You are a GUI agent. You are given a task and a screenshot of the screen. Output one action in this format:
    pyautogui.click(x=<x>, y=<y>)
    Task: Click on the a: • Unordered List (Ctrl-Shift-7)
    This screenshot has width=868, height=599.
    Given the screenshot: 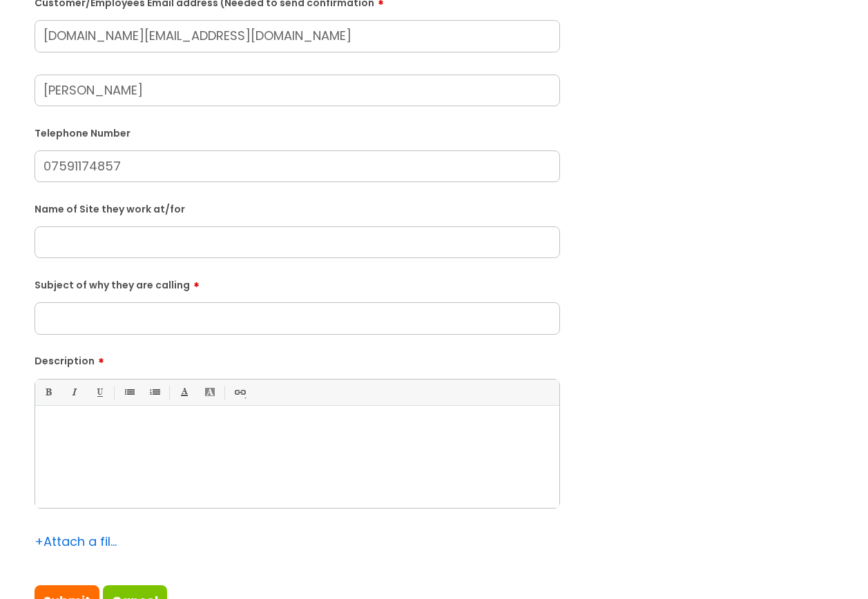 What is the action you would take?
    pyautogui.click(x=128, y=392)
    